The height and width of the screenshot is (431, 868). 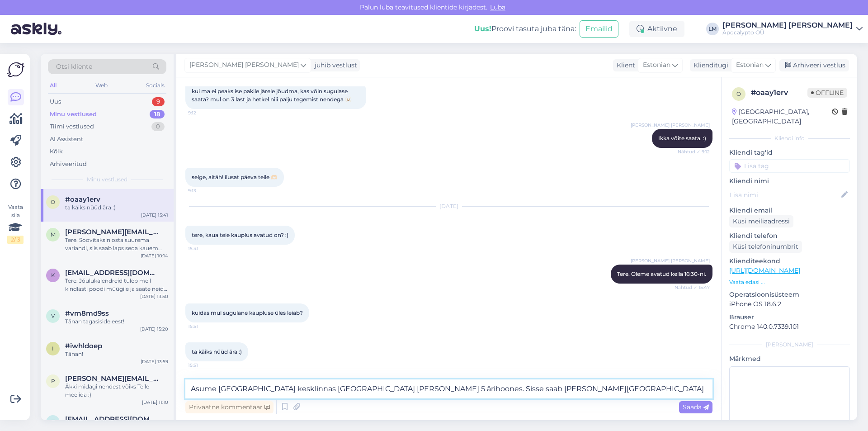 What do you see at coordinates (234, 177) in the screenshot?
I see `span: selge, aitäh! ilusat päeva teile 🫶🏻` at bounding box center [234, 177].